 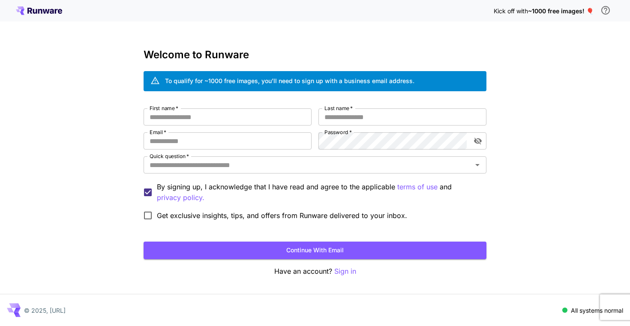 What do you see at coordinates (181, 198) in the screenshot?
I see `p: privacy policy.` at bounding box center [181, 198].